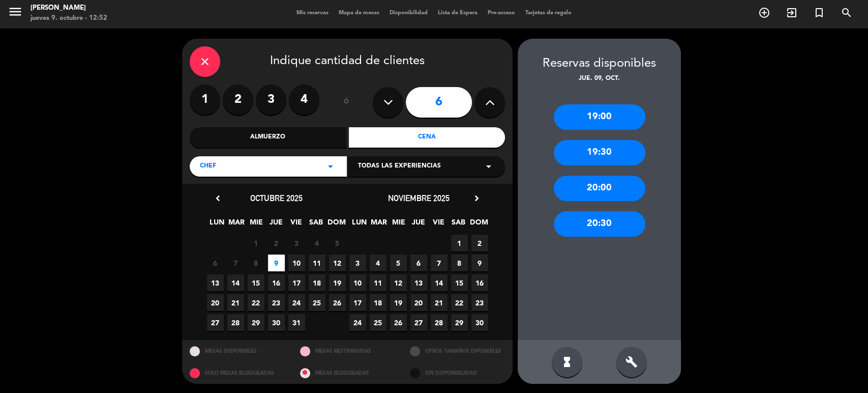  What do you see at coordinates (337, 282) in the screenshot?
I see `span: 19` at bounding box center [337, 282].